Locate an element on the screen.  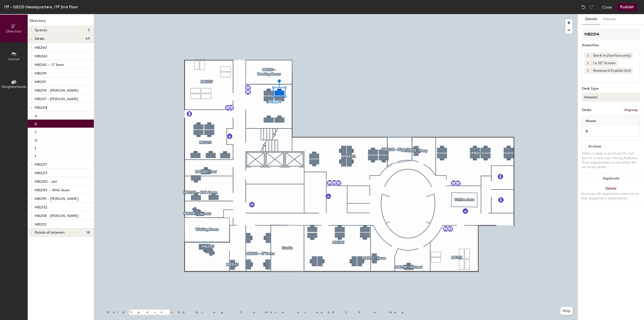
span: 69 is located at coordinates (87, 39).